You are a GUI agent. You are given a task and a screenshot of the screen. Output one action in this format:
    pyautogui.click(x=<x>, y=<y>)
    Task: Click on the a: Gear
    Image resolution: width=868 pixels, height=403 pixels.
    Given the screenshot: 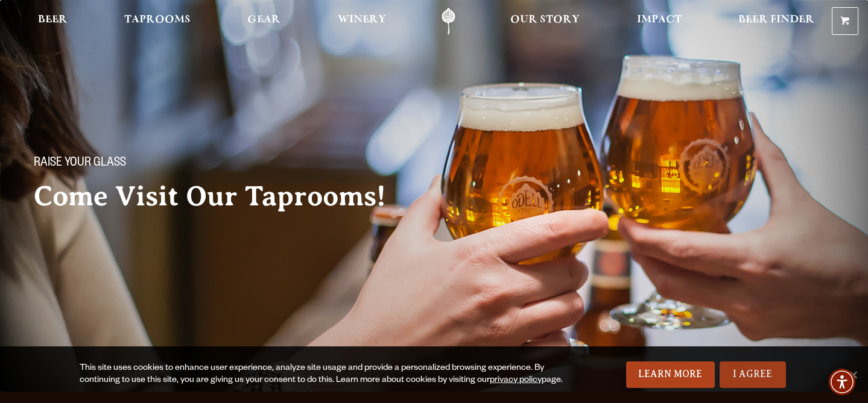 What is the action you would take?
    pyautogui.click(x=264, y=21)
    